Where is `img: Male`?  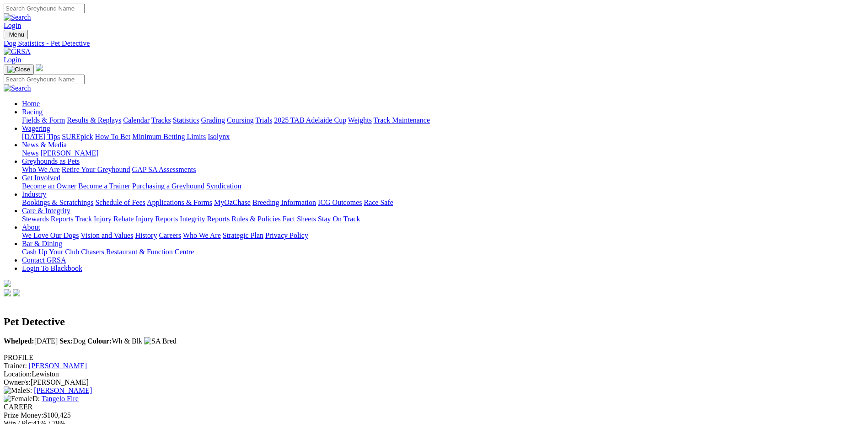 img: Male is located at coordinates (15, 391).